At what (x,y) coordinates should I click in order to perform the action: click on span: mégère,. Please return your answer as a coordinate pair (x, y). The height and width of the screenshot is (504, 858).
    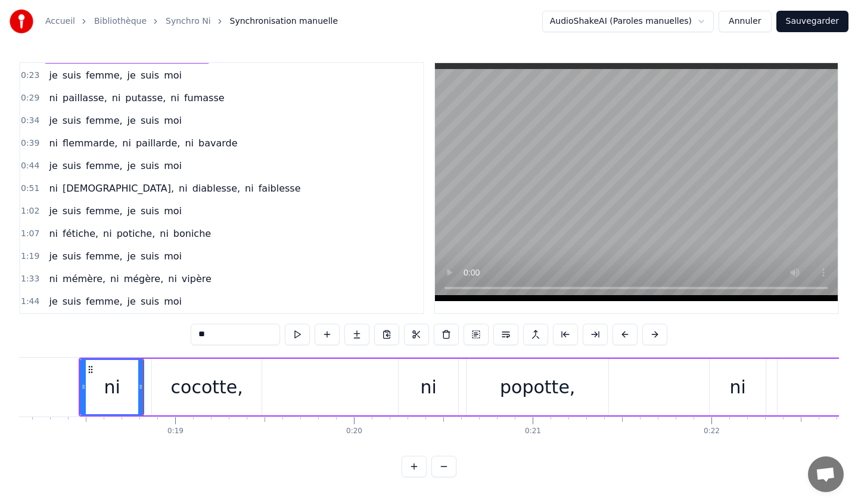
    Looking at the image, I should click on (143, 279).